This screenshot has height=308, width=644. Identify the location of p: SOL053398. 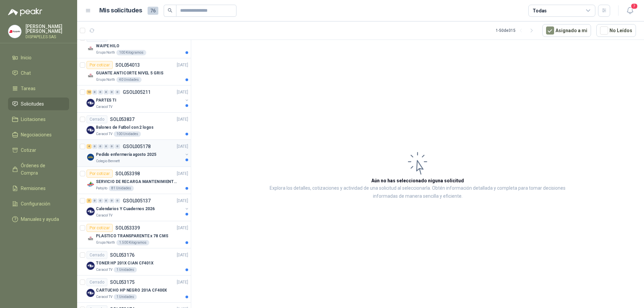
(128, 174).